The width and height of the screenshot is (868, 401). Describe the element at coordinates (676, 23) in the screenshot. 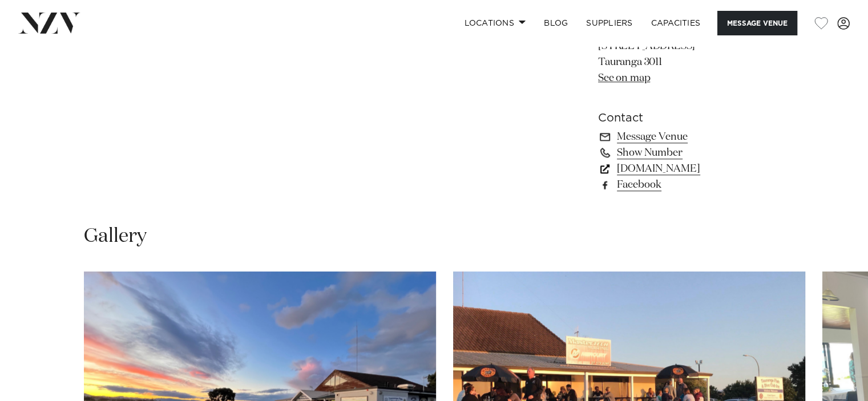

I see `a: Capacities` at that location.